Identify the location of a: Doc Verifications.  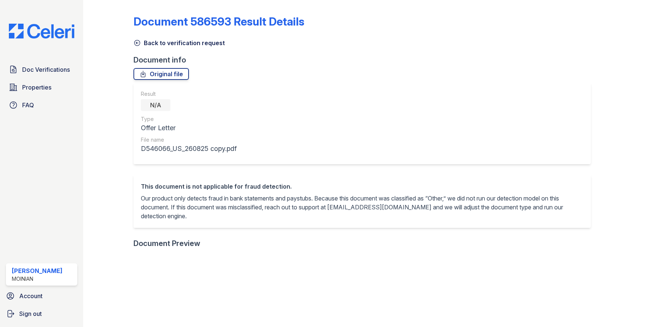
(41, 69).